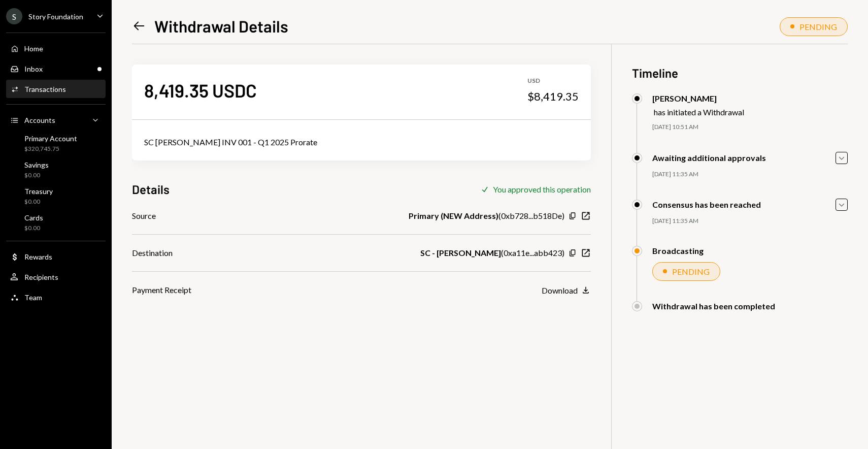 The height and width of the screenshot is (449, 868). I want to click on div: 8,419.35 USDC, so click(201, 90).